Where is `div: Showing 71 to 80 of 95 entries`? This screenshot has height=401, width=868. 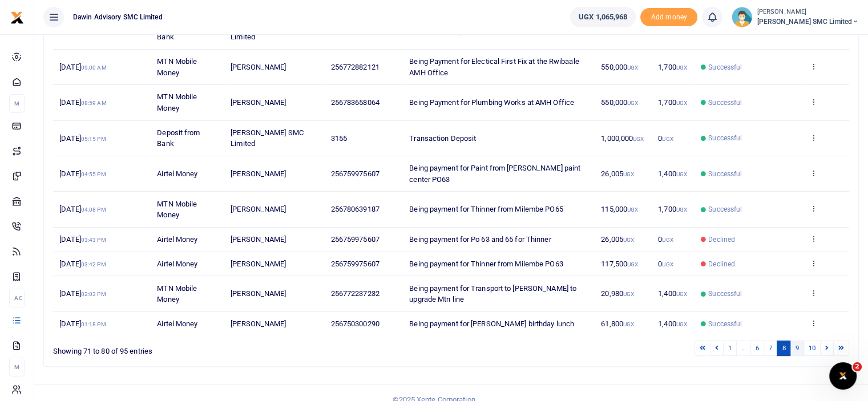 div: Showing 71 to 80 of 95 entries is located at coordinates (216, 348).